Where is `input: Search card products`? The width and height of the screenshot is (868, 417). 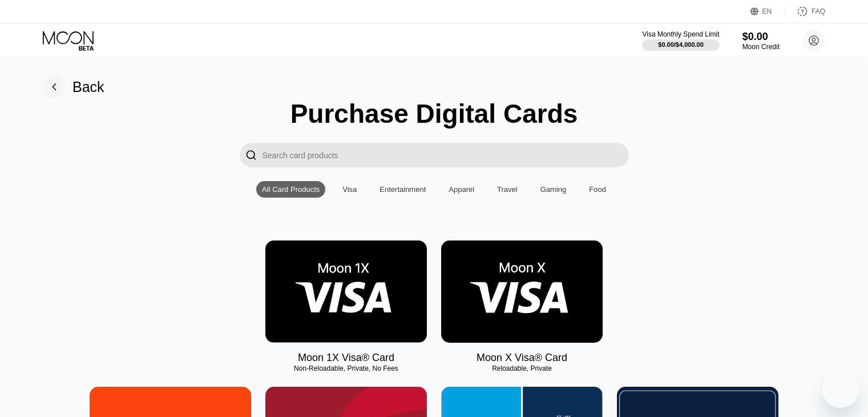 input: Search card products is located at coordinates (446, 155).